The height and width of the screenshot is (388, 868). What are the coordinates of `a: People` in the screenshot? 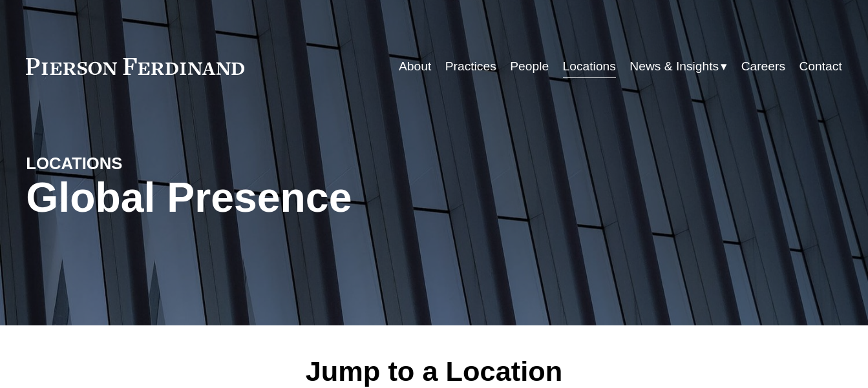 It's located at (529, 66).